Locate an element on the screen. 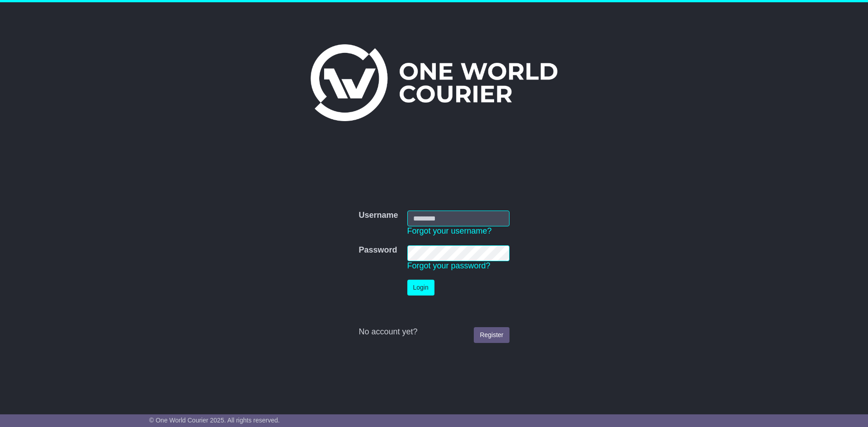 This screenshot has height=427, width=868. div: No account yet? is located at coordinates (434, 333).